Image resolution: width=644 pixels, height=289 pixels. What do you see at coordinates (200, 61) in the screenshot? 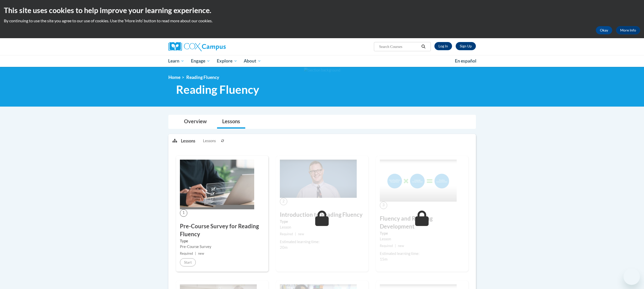
I see `a: Engage` at bounding box center [200, 61].